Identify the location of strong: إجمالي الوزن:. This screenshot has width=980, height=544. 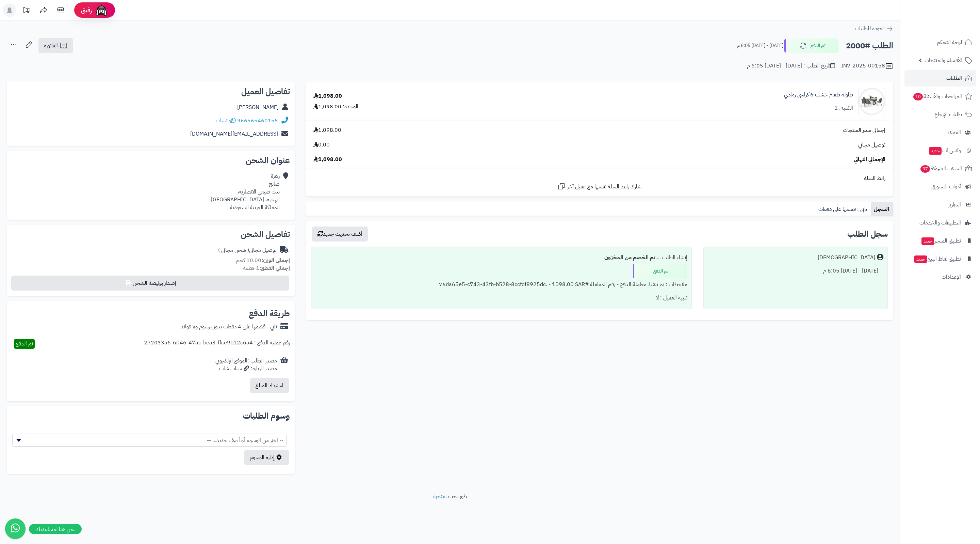
(276, 260).